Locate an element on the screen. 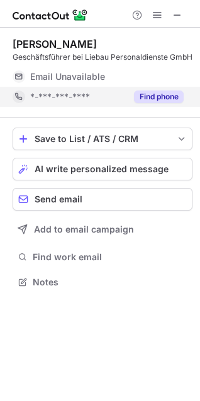  span: Send email is located at coordinates (59, 199).